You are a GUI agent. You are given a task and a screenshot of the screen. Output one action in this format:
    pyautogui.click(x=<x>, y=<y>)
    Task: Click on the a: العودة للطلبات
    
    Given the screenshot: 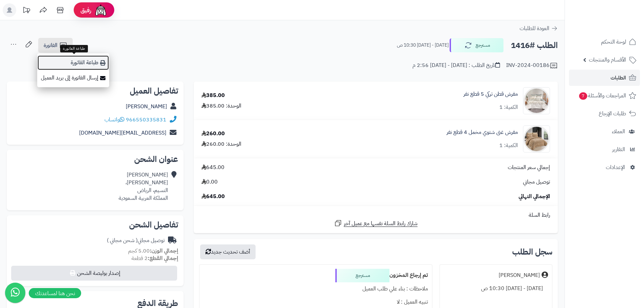 What is the action you would take?
    pyautogui.click(x=539, y=29)
    